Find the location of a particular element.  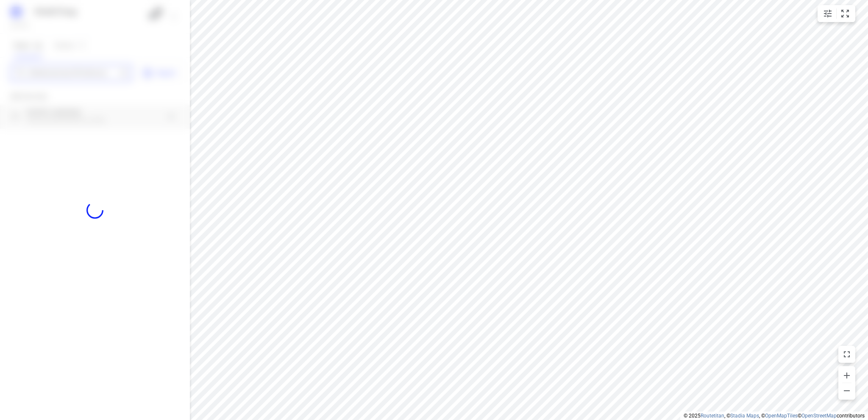

li: © 2025 , © , © © contributors is located at coordinates (774, 416).